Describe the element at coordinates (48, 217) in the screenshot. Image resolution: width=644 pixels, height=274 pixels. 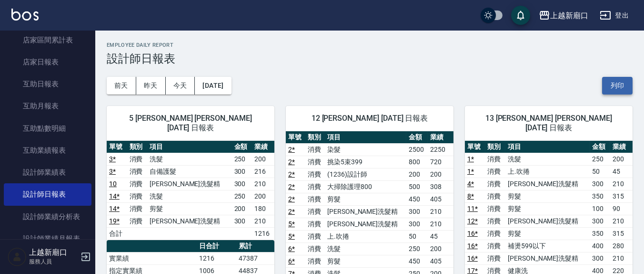
I see `a: 設計師業績分析表` at that location.